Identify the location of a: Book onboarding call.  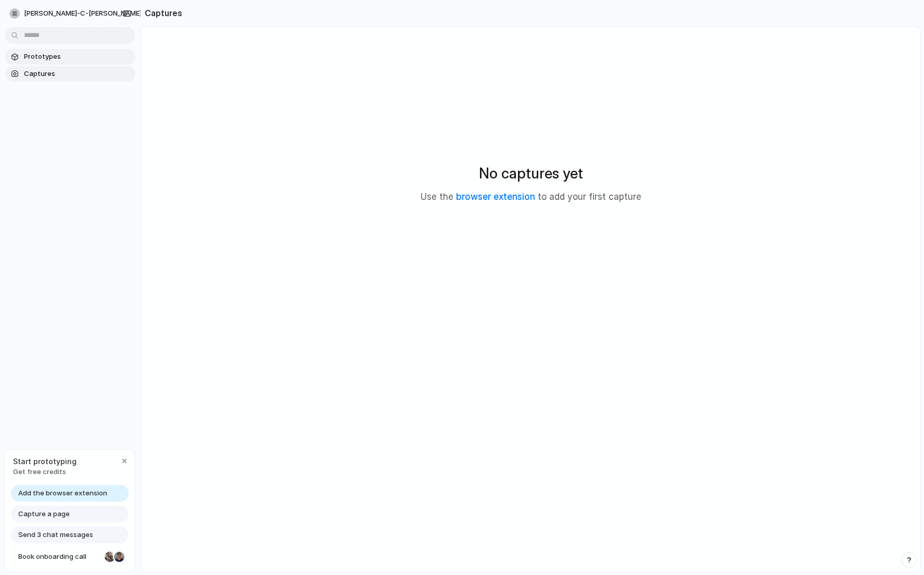
(70, 557).